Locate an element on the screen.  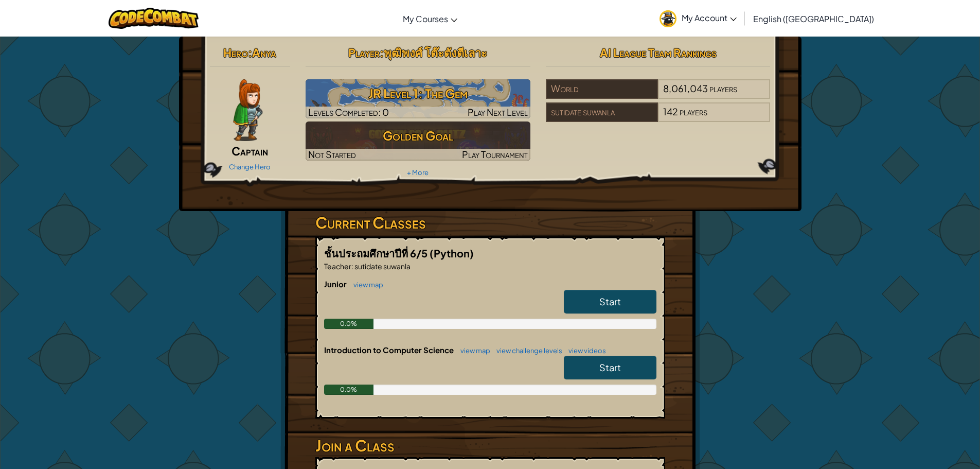
span: Teacher is located at coordinates (337, 266).